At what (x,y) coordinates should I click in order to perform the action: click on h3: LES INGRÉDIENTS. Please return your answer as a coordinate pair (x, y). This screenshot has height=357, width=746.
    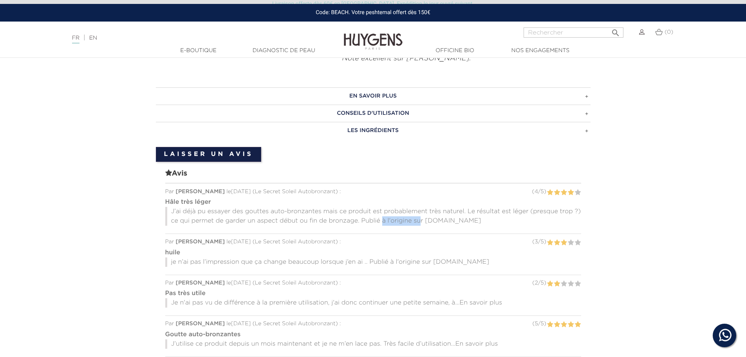
    Looking at the image, I should click on (373, 130).